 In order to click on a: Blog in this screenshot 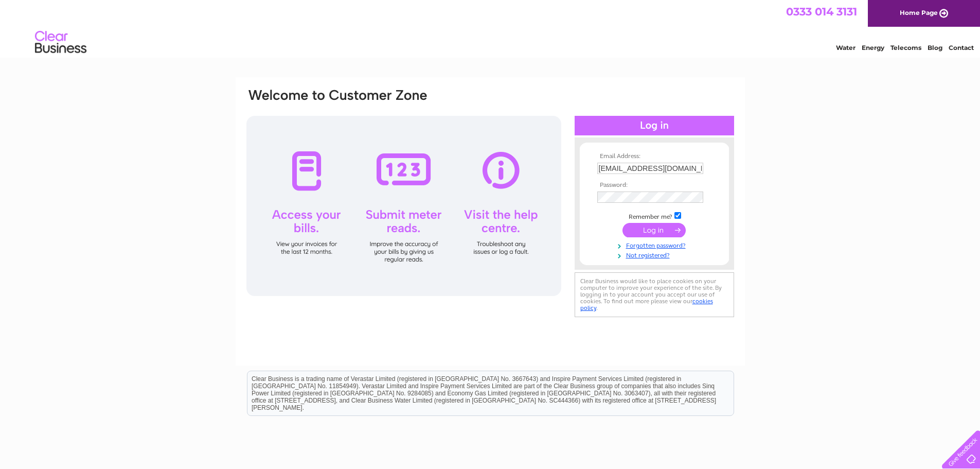, I will do `click(934, 48)`.